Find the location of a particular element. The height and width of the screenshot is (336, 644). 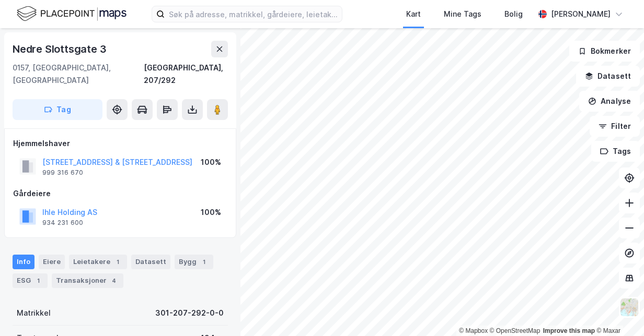

div: Datasett is located at coordinates (150, 262).